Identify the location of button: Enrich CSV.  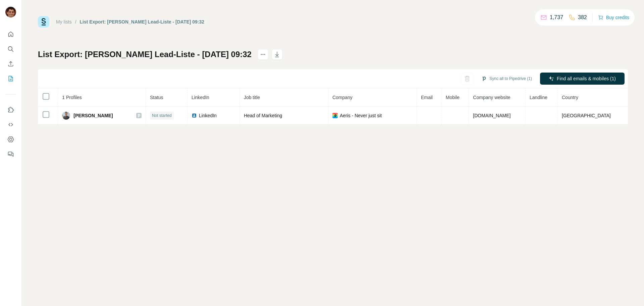
(10, 64).